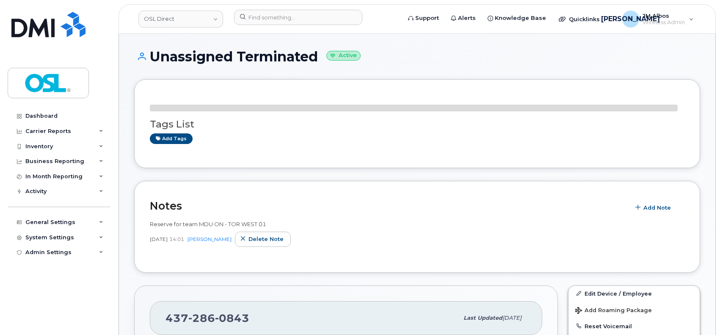 The height and width of the screenshot is (335, 720). I want to click on span: Last updated, so click(483, 317).